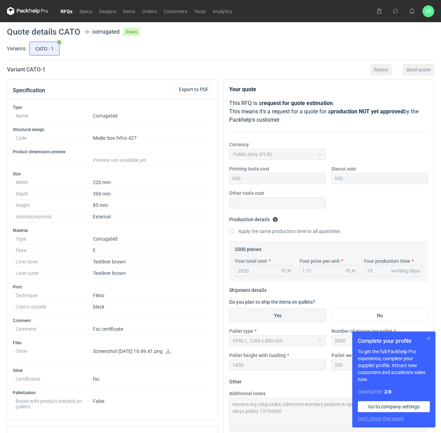 This screenshot has width=441, height=433. What do you see at coordinates (272, 302) in the screenshot?
I see `label: Do you plan to ship the items on pallets?` at bounding box center [272, 302].